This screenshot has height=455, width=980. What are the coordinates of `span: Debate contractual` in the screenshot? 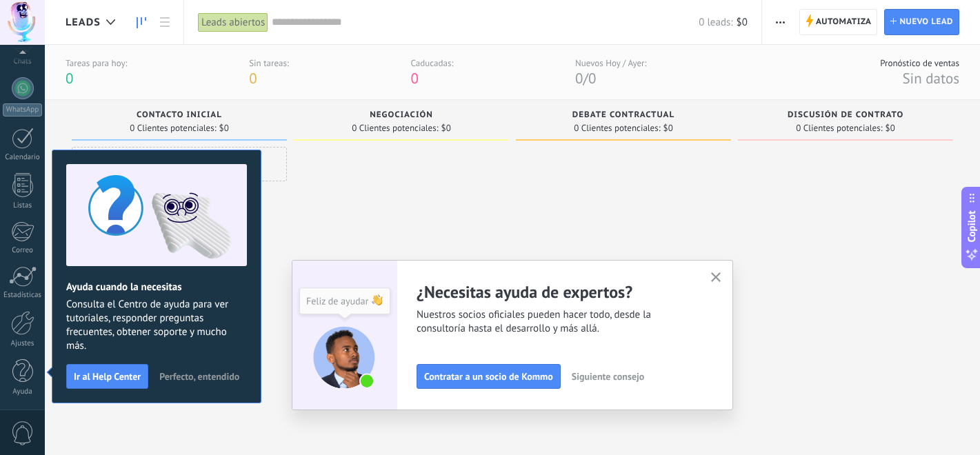 It's located at (623, 115).